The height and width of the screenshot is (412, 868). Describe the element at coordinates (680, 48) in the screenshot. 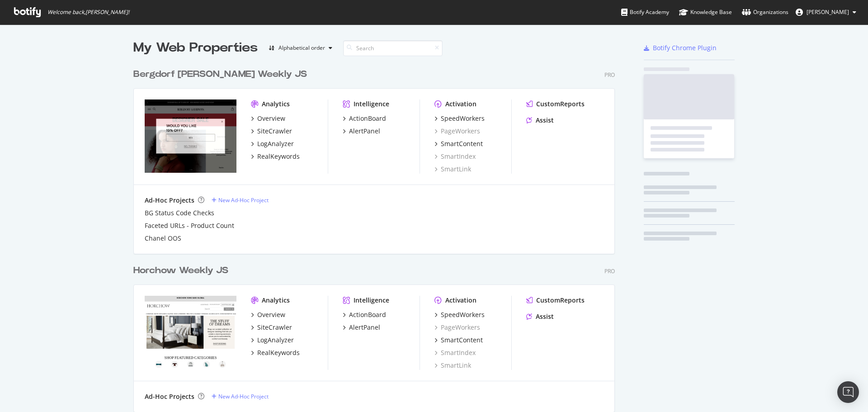

I see `a: Botify Chrome Plugin` at that location.